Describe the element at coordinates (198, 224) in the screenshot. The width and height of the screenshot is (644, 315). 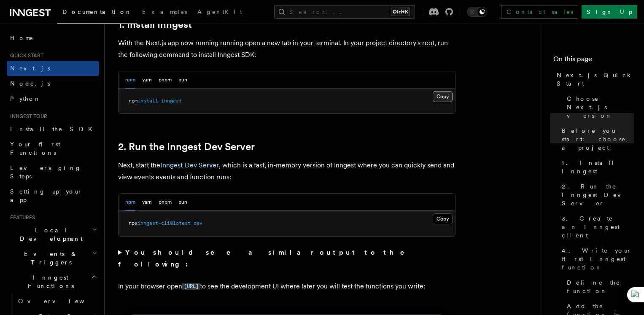
I see `span: dev` at that location.